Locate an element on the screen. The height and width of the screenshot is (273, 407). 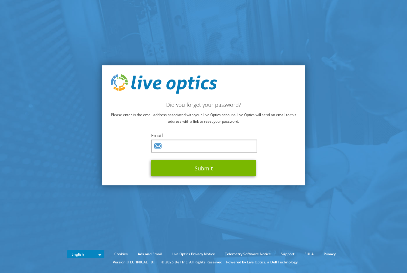
a: Cookies is located at coordinates (121, 254).